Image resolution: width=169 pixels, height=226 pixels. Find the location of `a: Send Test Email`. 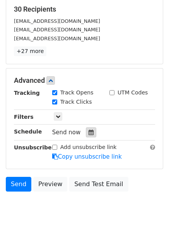

a: Send Test Email is located at coordinates (99, 184).